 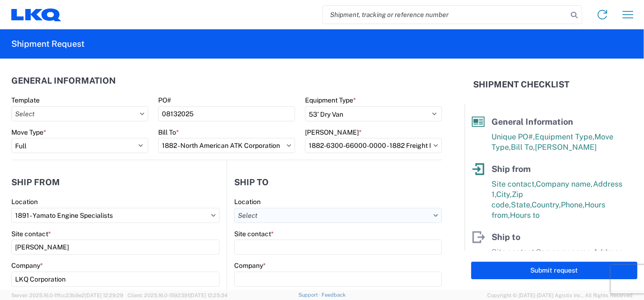 What do you see at coordinates (165, 100) in the screenshot?
I see `label: PO#` at bounding box center [165, 100].